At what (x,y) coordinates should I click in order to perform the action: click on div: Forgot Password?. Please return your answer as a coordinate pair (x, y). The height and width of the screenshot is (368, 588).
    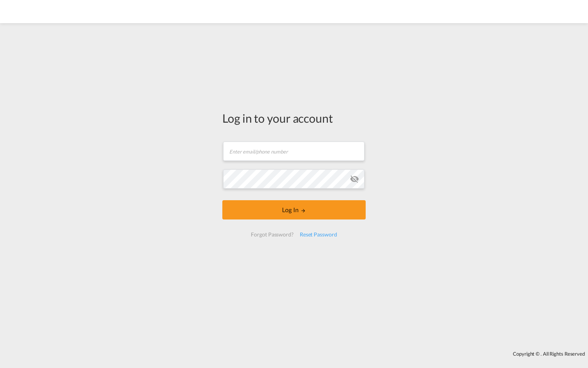
    Looking at the image, I should click on (272, 234).